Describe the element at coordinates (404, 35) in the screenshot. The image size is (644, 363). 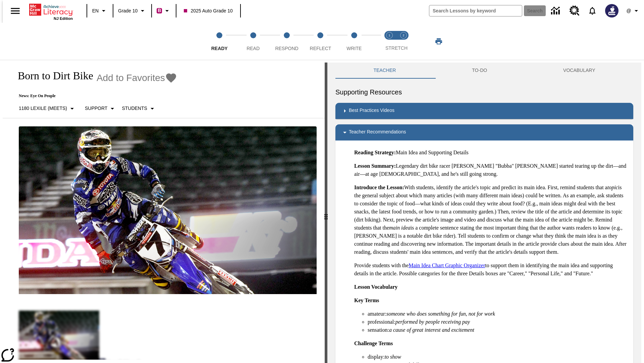
I see `text: 2` at that location.